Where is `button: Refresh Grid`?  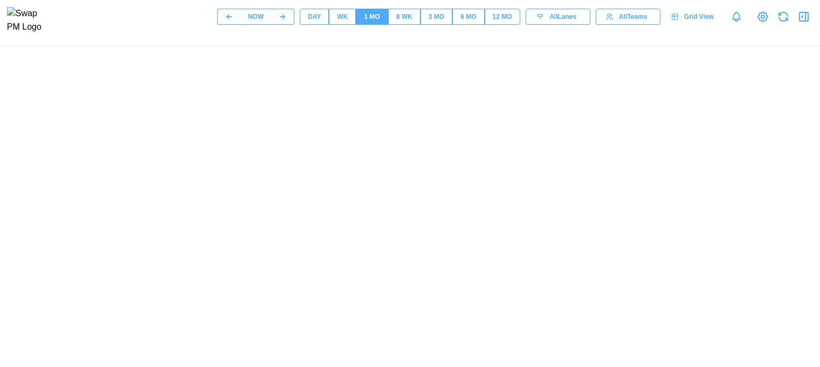
button: Refresh Grid is located at coordinates (784, 17).